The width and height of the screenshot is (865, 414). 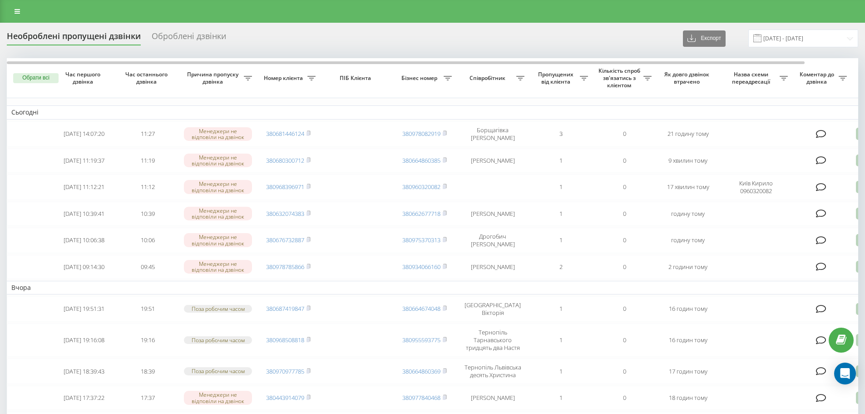 I want to click on td: 18:39, so click(x=148, y=371).